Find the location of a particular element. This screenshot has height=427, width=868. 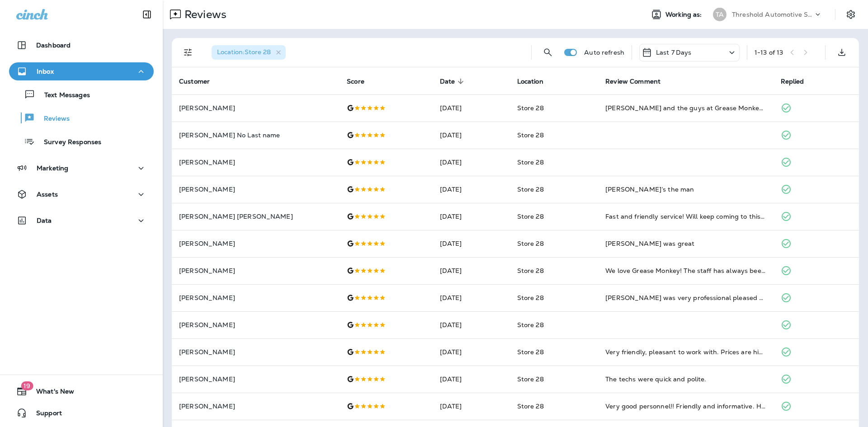

p: Assets is located at coordinates (47, 194).